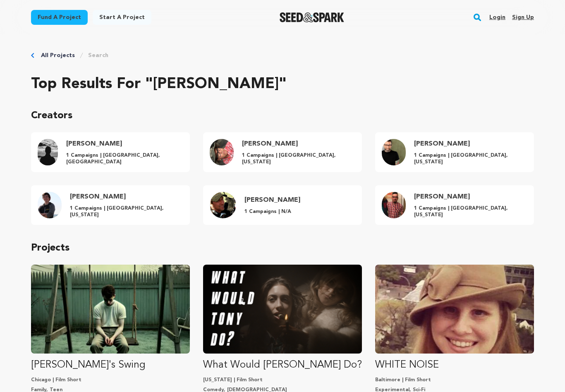 This screenshot has width=565, height=392. I want to click on p: Baltimore | Film Short, so click(455, 380).